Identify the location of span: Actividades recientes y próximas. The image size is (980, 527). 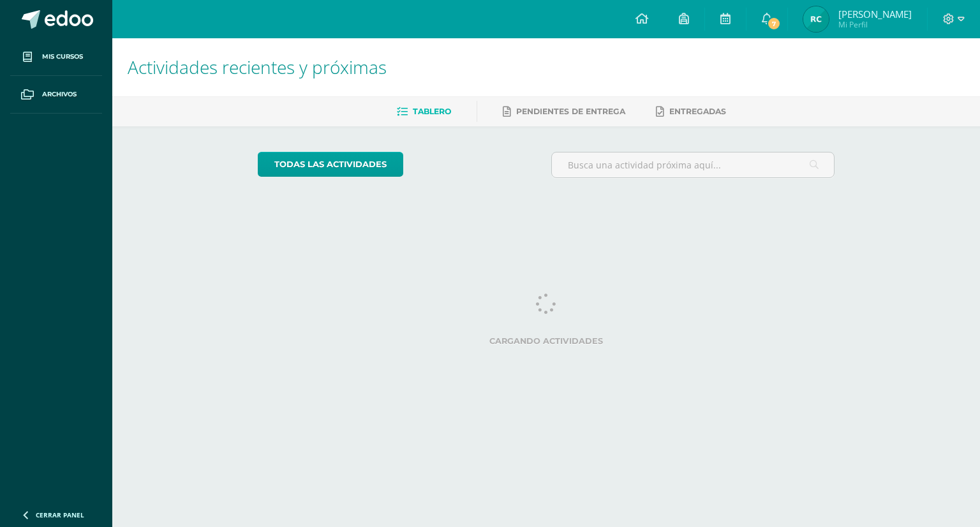
(257, 67).